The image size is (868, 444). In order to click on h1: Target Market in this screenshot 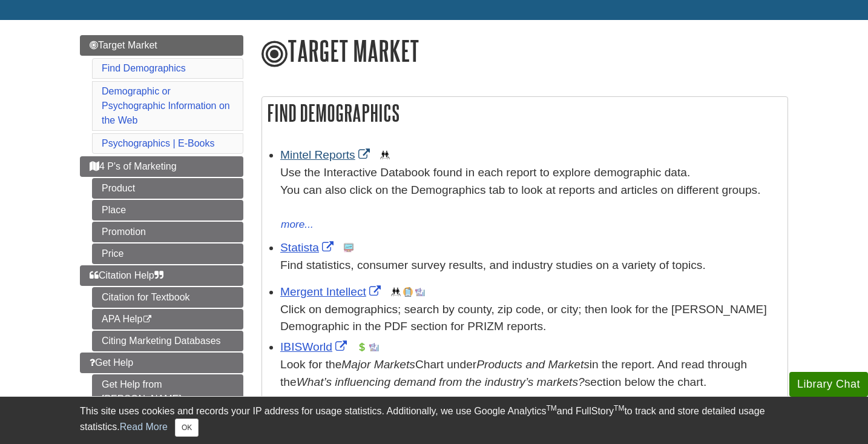, I will do `click(525, 52)`.